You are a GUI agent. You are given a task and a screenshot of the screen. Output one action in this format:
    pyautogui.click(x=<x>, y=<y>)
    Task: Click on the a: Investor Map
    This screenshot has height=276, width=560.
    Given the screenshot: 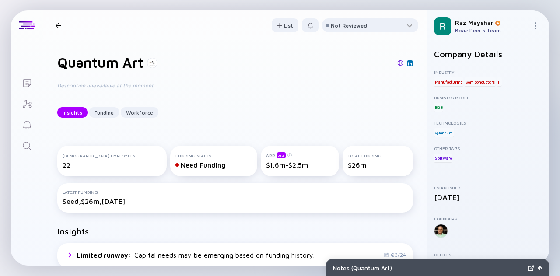 What is the action you would take?
    pyautogui.click(x=27, y=103)
    